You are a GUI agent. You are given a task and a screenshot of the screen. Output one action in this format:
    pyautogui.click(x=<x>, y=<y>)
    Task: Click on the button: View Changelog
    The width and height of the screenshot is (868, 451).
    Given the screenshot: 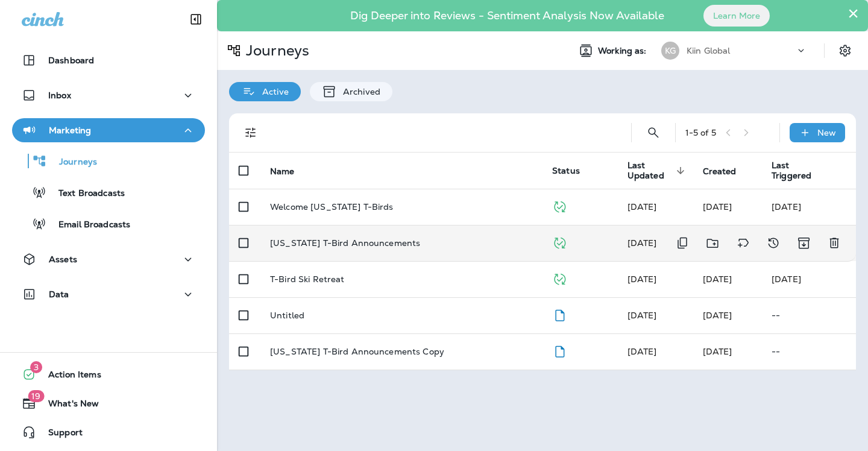 What is the action you would take?
    pyautogui.click(x=773, y=243)
    